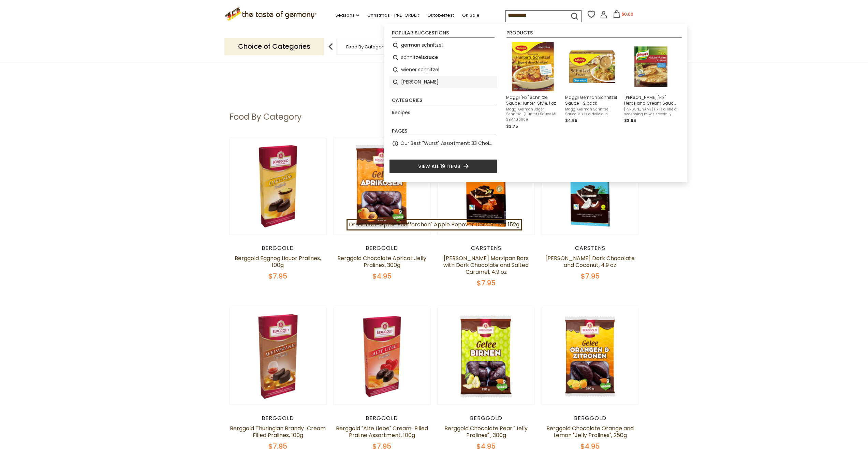 The width and height of the screenshot is (868, 449). Describe the element at coordinates (592, 100) in the screenshot. I see `span: Maggi German Schnitzel Sauce - 2 pack` at that location.